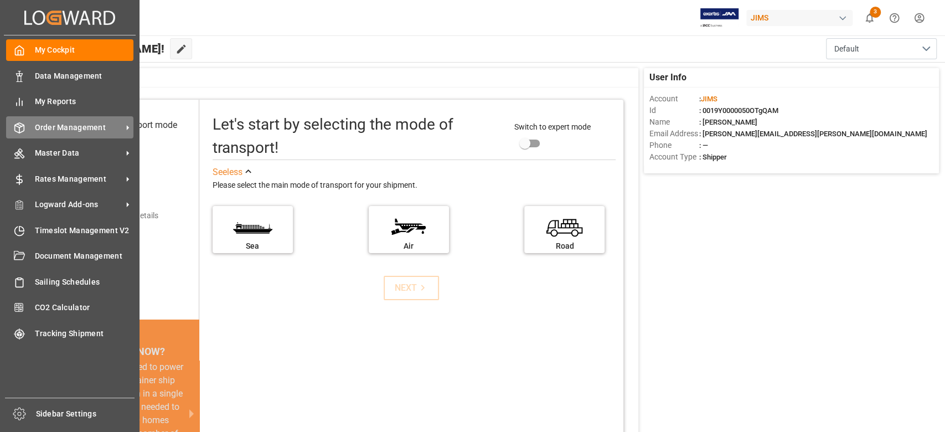 This screenshot has height=432, width=945. I want to click on span: Switch to expert mode, so click(552, 127).